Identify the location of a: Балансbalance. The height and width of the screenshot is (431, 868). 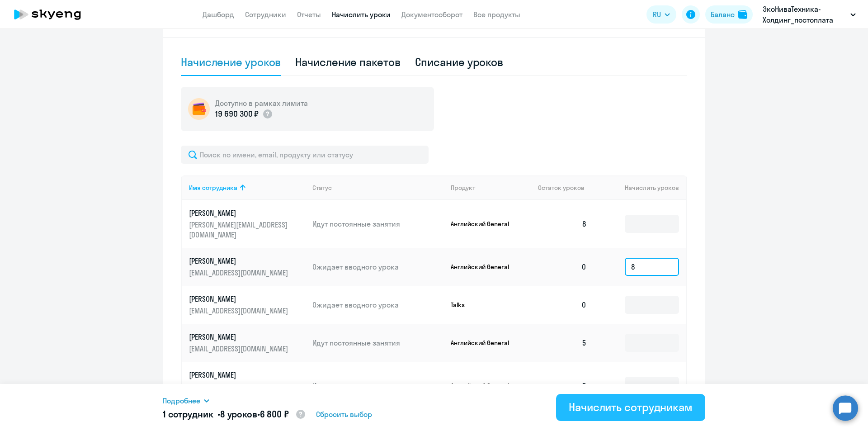
(729, 14).